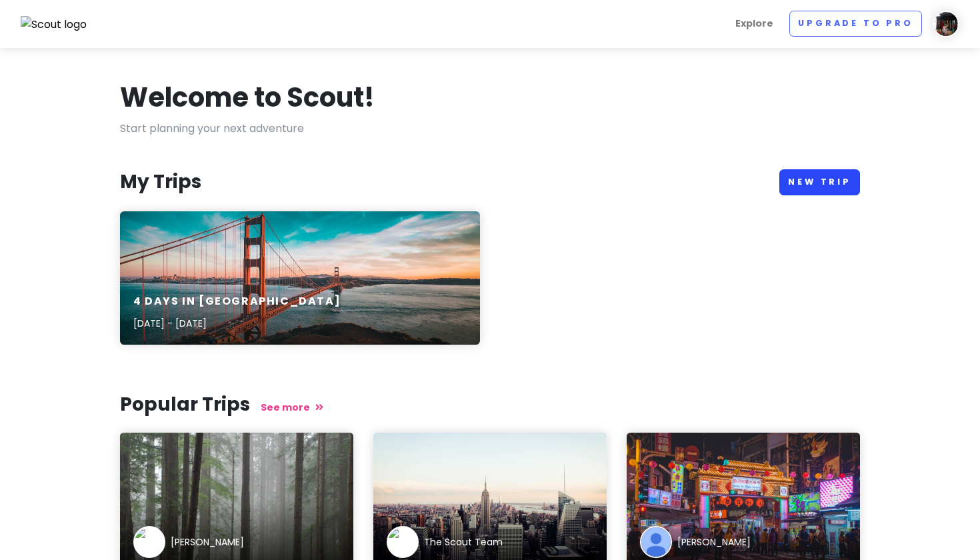 The image size is (980, 560). Describe the element at coordinates (819, 182) in the screenshot. I see `a: New Trip` at that location.